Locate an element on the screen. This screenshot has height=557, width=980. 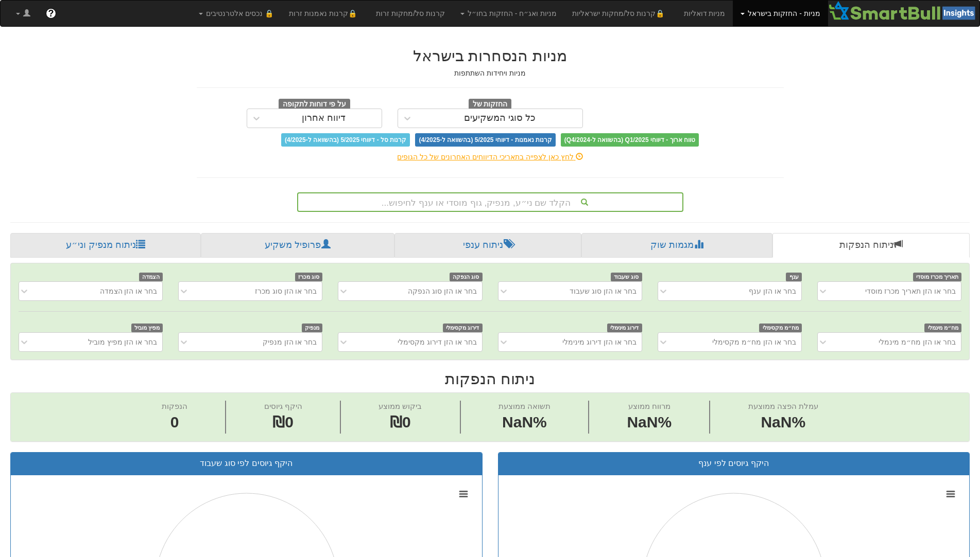
a: פרופיל משקיע is located at coordinates (297, 246).